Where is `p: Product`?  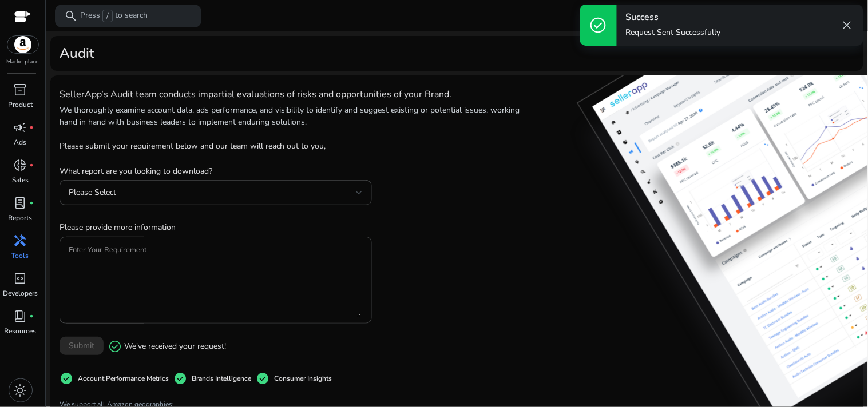
p: Product is located at coordinates (20, 105).